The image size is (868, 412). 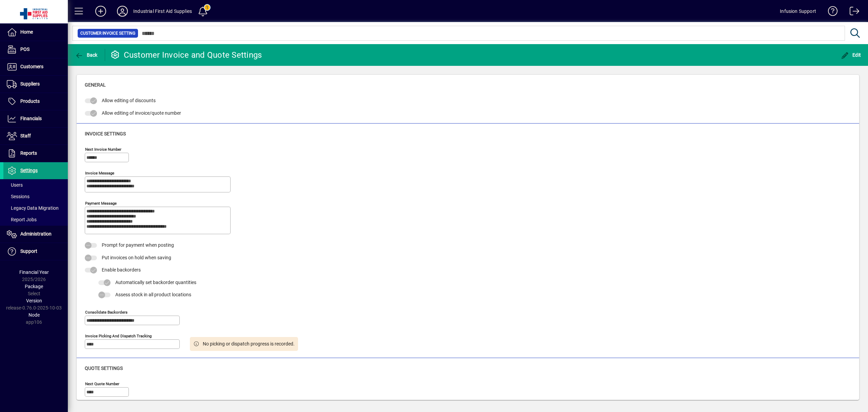 What do you see at coordinates (34, 300) in the screenshot?
I see `span: Version` at bounding box center [34, 300].